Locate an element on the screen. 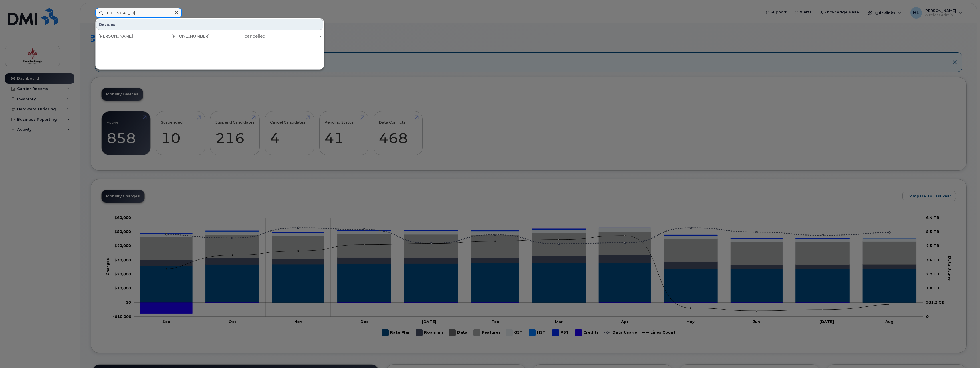 This screenshot has height=368, width=980. div: Devices is located at coordinates (210, 24).